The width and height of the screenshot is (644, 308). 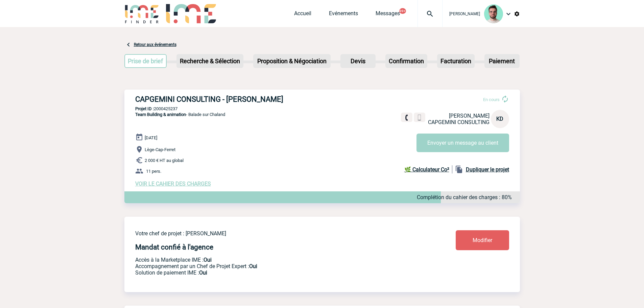 What do you see at coordinates (500, 119) in the screenshot?
I see `span: KD` at bounding box center [500, 119].